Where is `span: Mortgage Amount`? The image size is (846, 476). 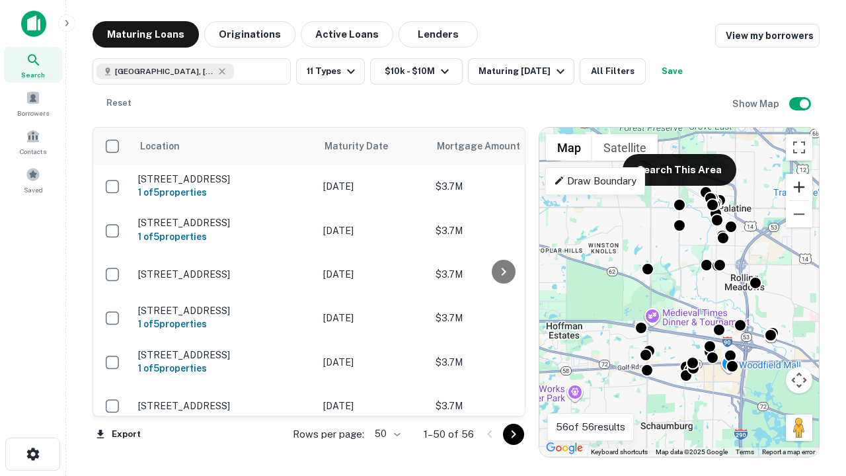
span: Mortgage Amount is located at coordinates (487, 146).